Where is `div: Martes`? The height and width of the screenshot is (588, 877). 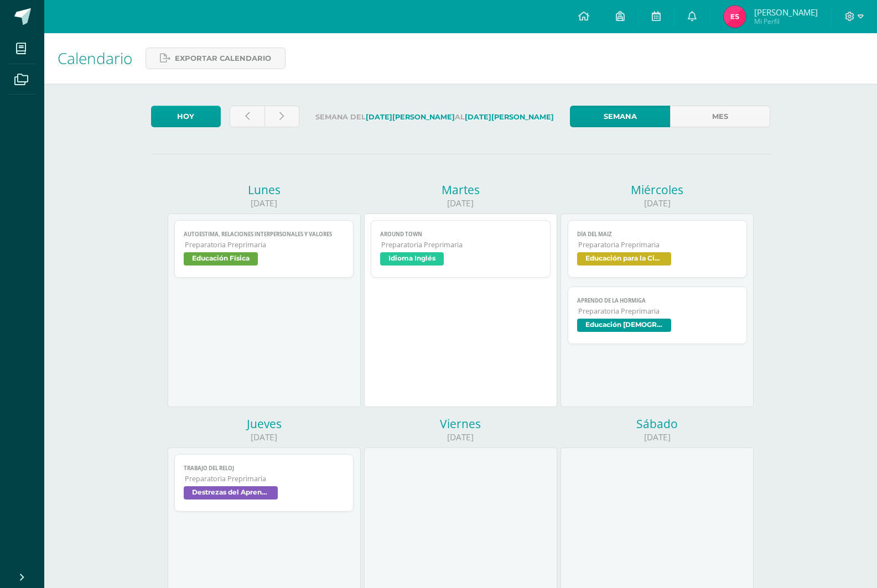
div: Martes is located at coordinates (460, 190).